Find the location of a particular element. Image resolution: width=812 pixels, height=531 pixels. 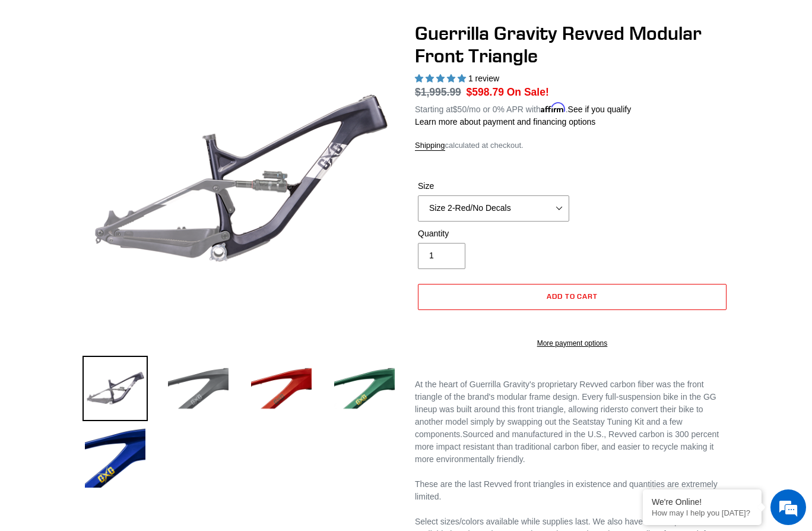

span: to convert their bike to another model simply by swapping out the Seatstay Tuning Kit and a few c... is located at coordinates (559, 422).